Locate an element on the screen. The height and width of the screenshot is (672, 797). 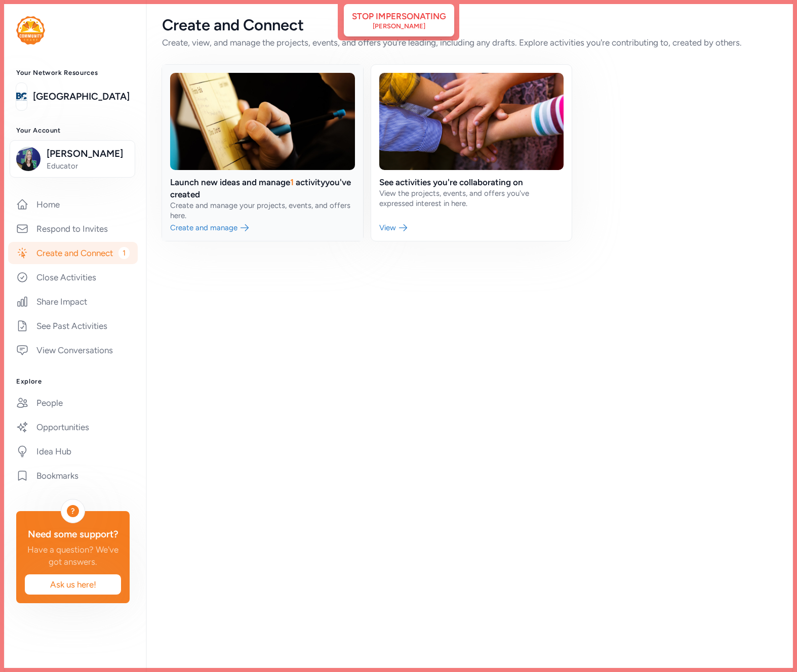
a: Idea Hub is located at coordinates (73, 452).